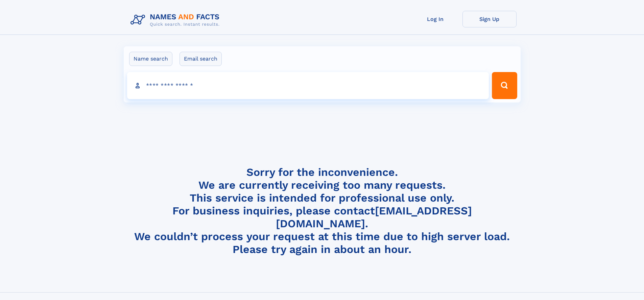  What do you see at coordinates (308, 85) in the screenshot?
I see `input: search input` at bounding box center [308, 85].